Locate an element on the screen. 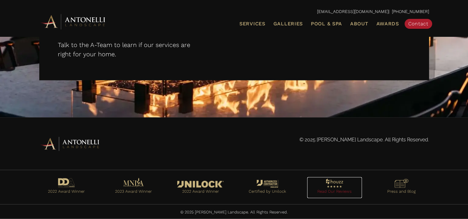 The height and width of the screenshot is (219, 468). a: Galleries is located at coordinates (288, 24).